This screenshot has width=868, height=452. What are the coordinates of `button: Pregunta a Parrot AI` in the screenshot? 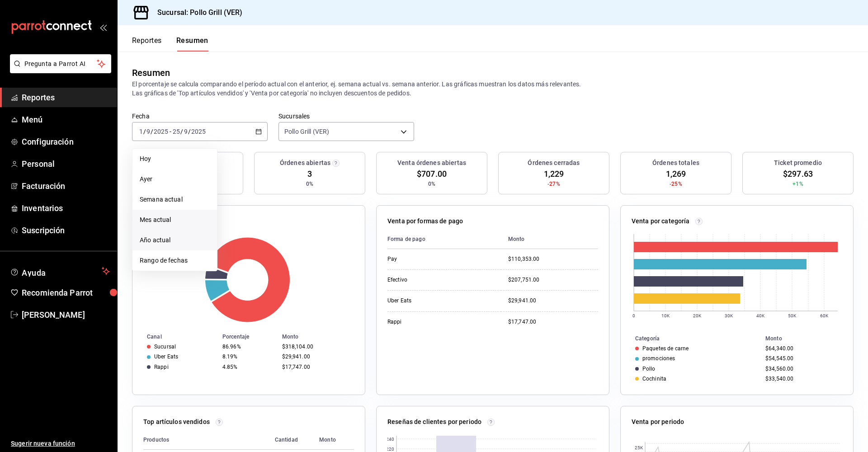 It's located at (61, 64).